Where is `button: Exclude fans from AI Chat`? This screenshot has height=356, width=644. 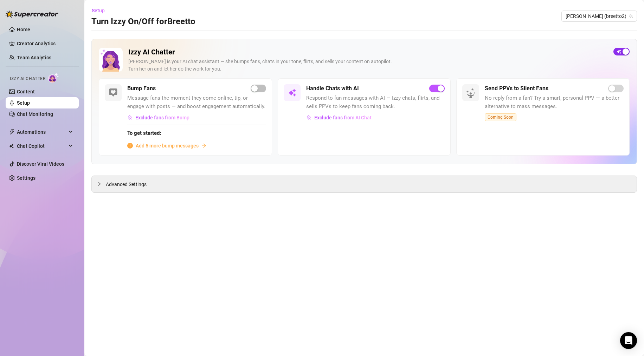 button: Exclude fans from AI Chat is located at coordinates (339, 117).